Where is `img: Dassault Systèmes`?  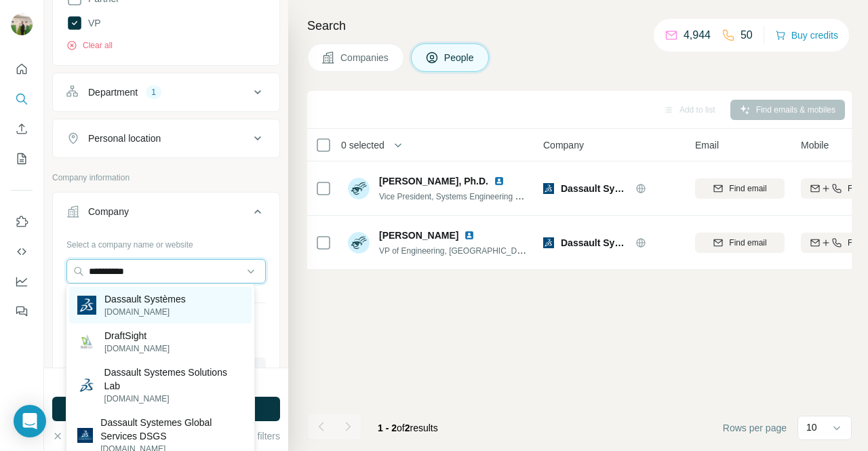
img: Dassault Systèmes is located at coordinates (87, 305).